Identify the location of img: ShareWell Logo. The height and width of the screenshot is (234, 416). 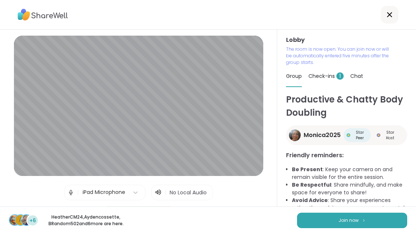
(43, 15).